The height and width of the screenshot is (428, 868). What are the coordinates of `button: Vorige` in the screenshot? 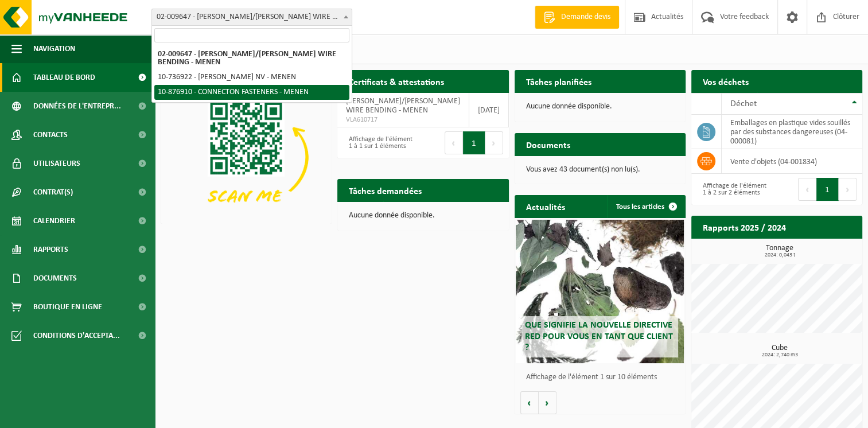 It's located at (529, 403).